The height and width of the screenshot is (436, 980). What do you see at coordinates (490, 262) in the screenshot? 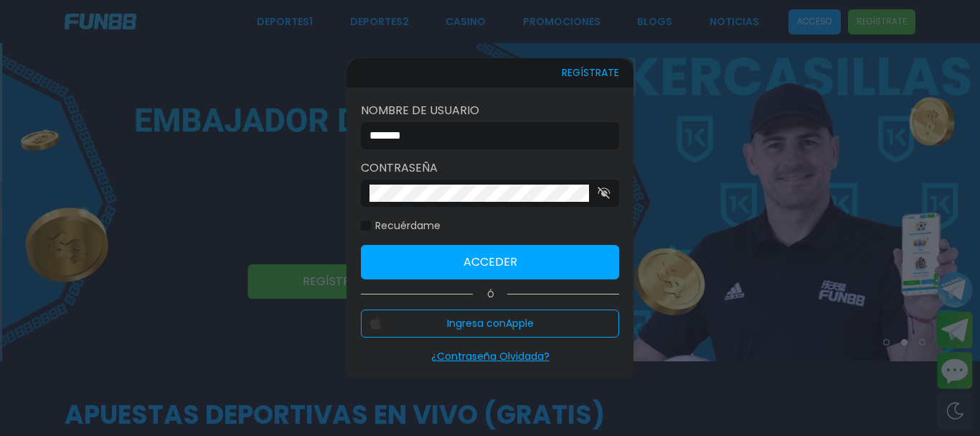
I see `button: Acceder` at bounding box center [490, 262].